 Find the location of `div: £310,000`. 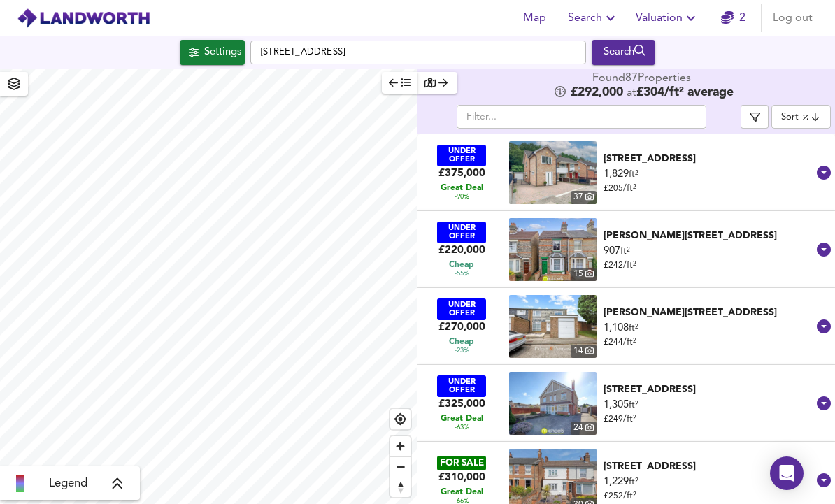

div: £310,000 is located at coordinates (462, 478).